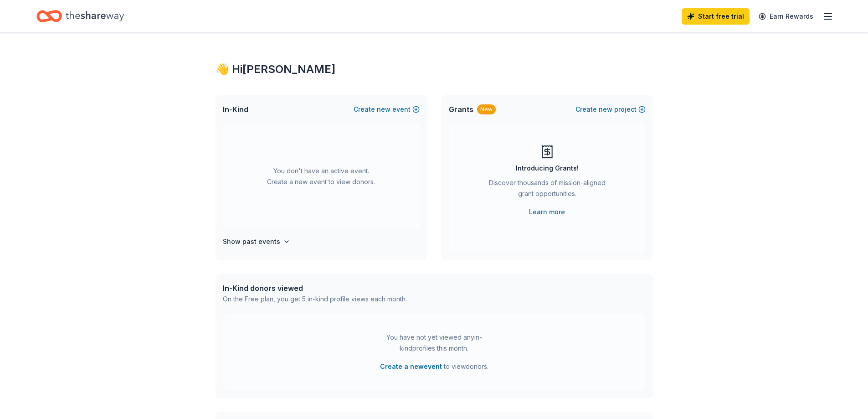 The height and width of the screenshot is (419, 868). Describe the element at coordinates (547, 190) in the screenshot. I see `div: Discover thousands of mission-aligned grant opportunities.` at that location.